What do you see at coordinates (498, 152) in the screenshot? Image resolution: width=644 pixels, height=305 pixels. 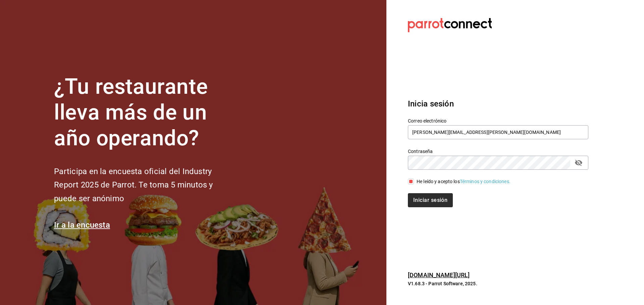 I see `label: Contraseña` at bounding box center [498, 152].